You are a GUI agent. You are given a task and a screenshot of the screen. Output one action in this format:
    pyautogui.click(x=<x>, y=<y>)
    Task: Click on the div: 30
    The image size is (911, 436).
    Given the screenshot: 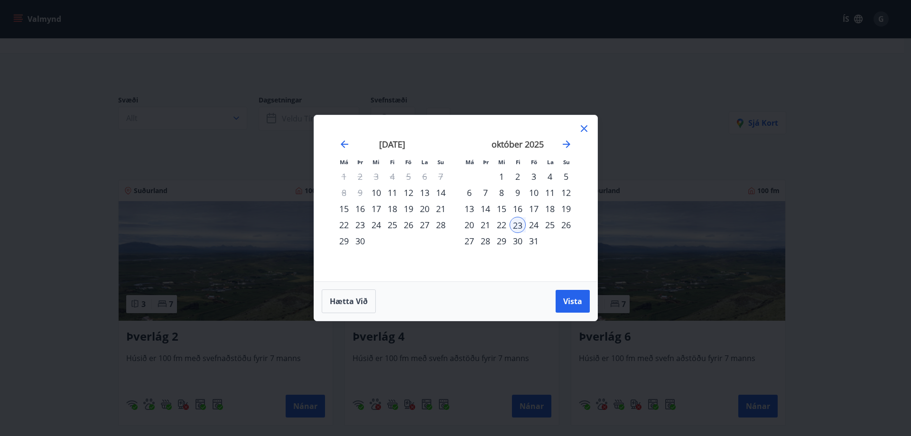 What is the action you would take?
    pyautogui.click(x=518, y=241)
    